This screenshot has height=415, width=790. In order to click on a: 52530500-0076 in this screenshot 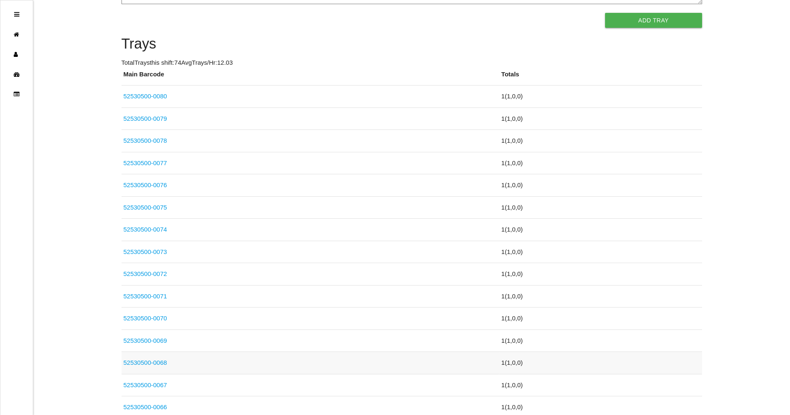, I will do `click(145, 185)`.